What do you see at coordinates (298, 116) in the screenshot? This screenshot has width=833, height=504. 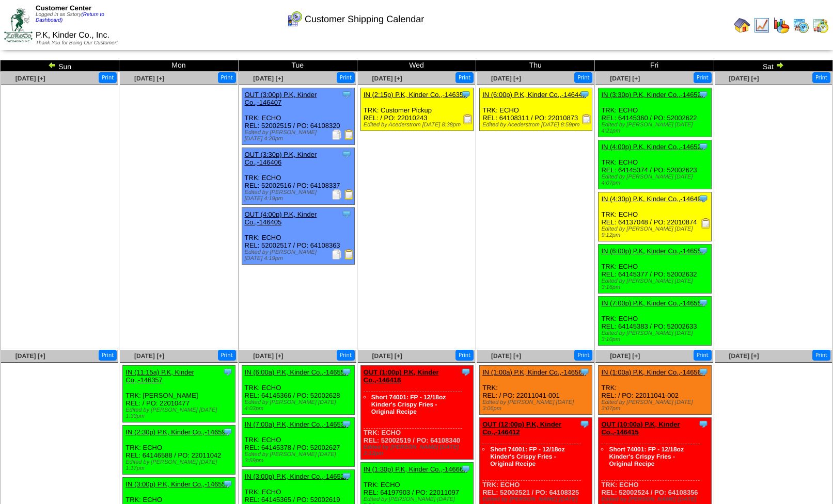 I see `div: TRK: ECHO REL: 52002515 / PO: 64108320` at bounding box center [298, 116].